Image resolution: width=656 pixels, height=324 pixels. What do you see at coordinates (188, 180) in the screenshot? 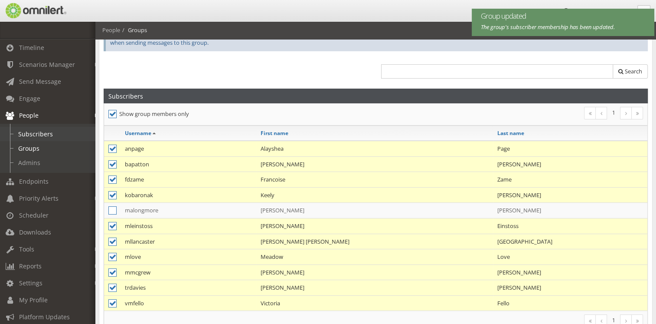
I see `td: fdzame` at bounding box center [188, 180].